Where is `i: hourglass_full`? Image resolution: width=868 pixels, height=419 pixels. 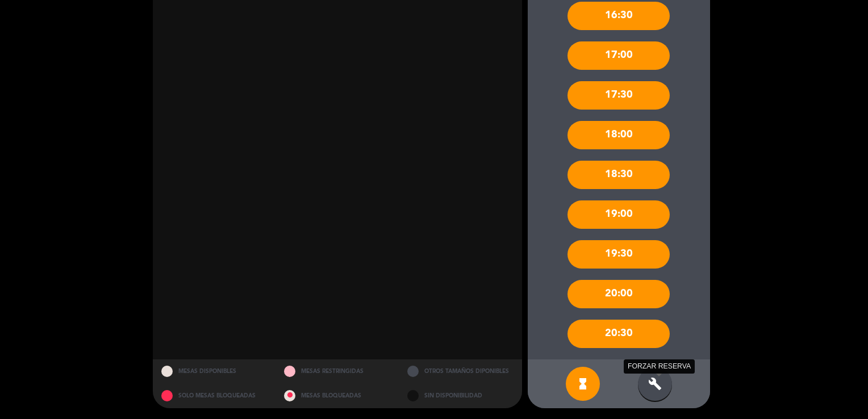
i: hourglass_full is located at coordinates (583, 384).